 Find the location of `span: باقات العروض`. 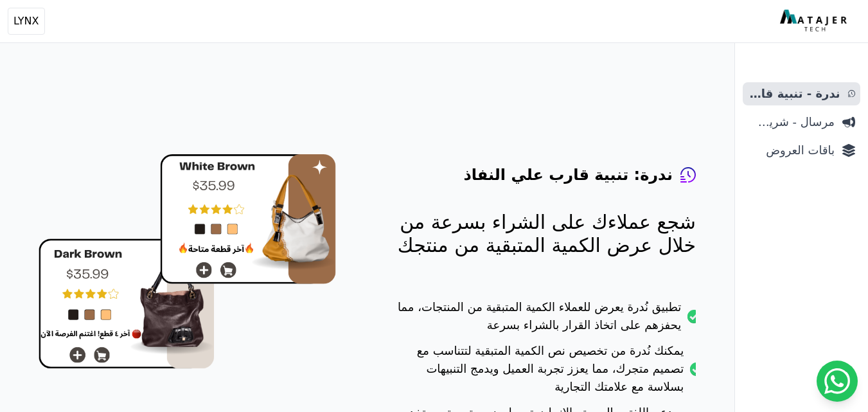

span: باقات العروض is located at coordinates (791, 150).